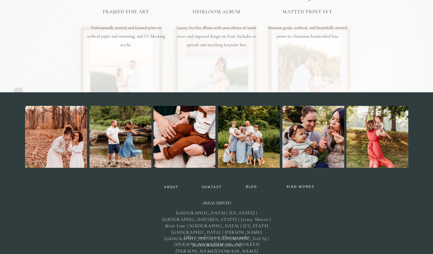 Image resolution: width=433 pixels, height=254 pixels. What do you see at coordinates (216, 40) in the screenshot?
I see `p: Luxury lay-flat album with your choice of suede cover and engraved design on front. Includes 10 s...` at bounding box center [216, 40].